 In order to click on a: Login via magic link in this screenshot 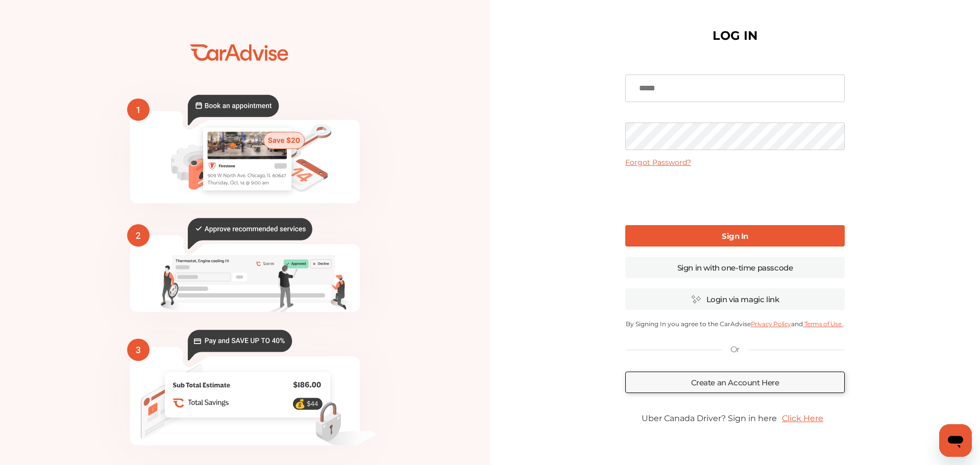, I will do `click(735, 299)`.